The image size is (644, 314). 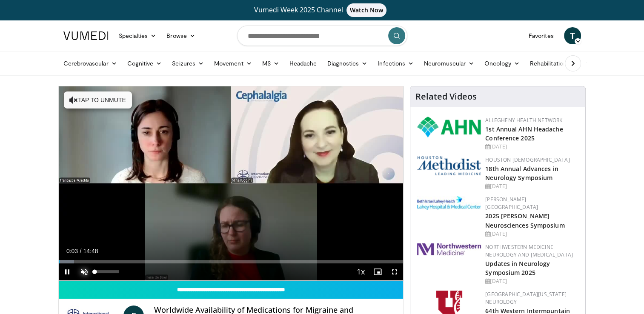 What do you see at coordinates (322, 36) in the screenshot?
I see `input: Search topics, interventions` at bounding box center [322, 36].